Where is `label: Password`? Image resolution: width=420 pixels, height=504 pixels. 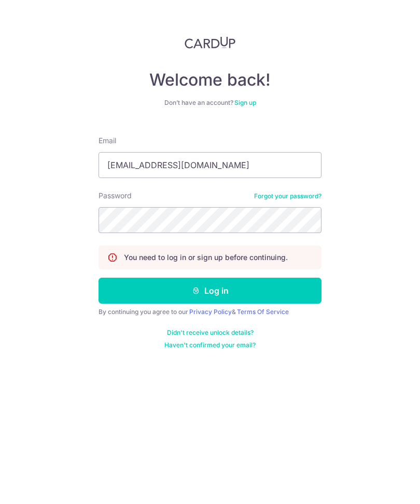 label: Password is located at coordinates (115, 195).